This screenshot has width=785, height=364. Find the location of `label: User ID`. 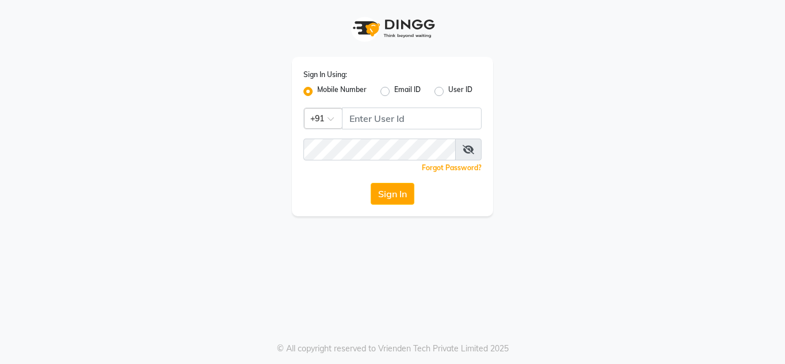

label: User ID is located at coordinates (460, 91).